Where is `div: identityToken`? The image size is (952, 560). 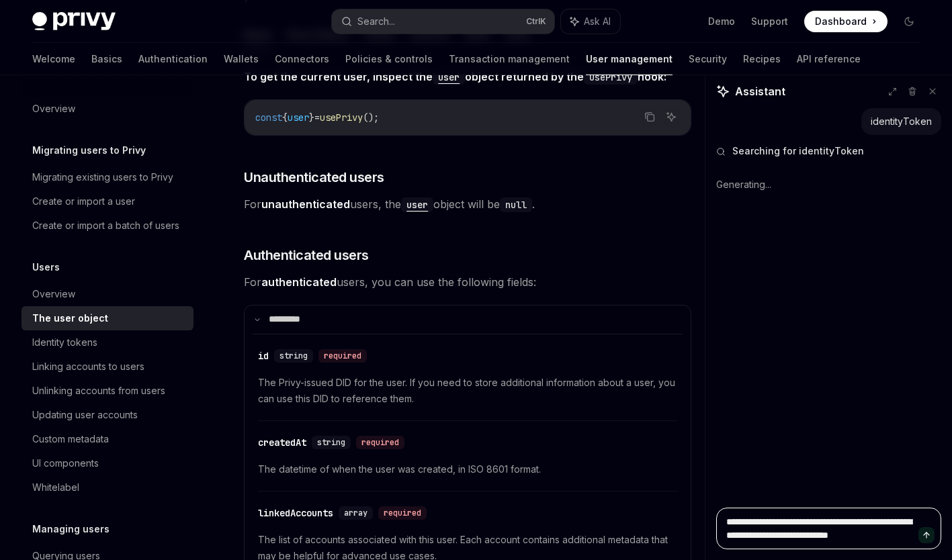 div: identityToken is located at coordinates (901, 121).